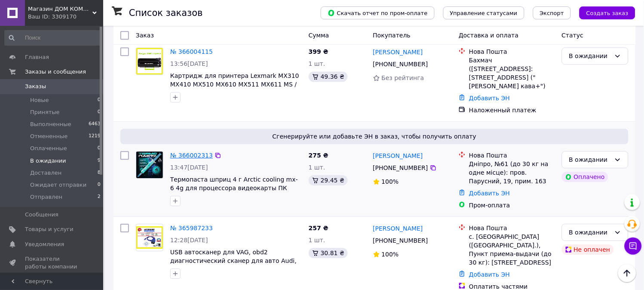 This screenshot has width=644, height=290. I want to click on span: Принятые, so click(45, 112).